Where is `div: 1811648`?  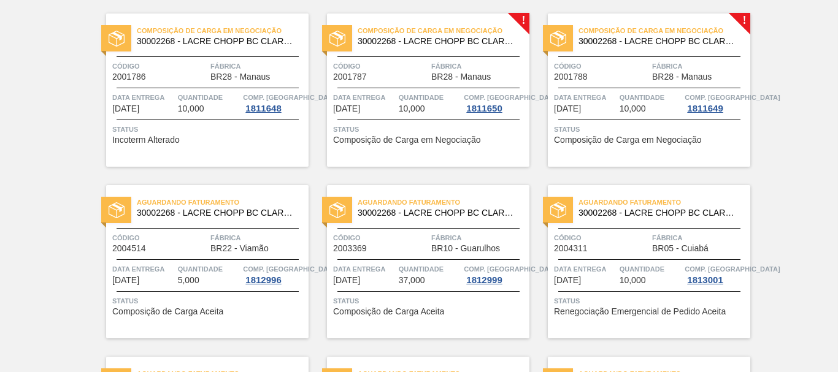
div: 1811648 is located at coordinates (263, 109).